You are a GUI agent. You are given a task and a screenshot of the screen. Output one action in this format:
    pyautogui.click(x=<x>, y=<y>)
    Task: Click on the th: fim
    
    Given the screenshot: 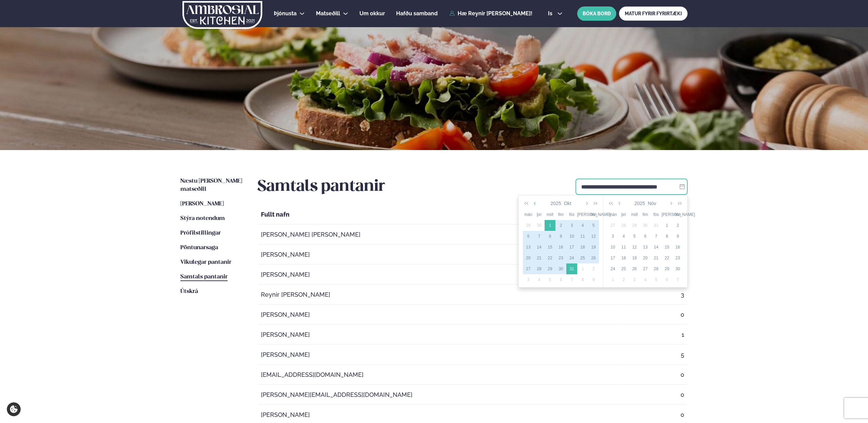 What is the action you would take?
    pyautogui.click(x=646, y=214)
    